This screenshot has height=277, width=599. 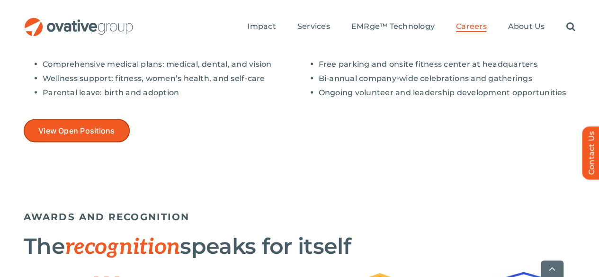 I want to click on li: Comprehensive medical plans: medical, dental, and vision, so click(x=171, y=64).